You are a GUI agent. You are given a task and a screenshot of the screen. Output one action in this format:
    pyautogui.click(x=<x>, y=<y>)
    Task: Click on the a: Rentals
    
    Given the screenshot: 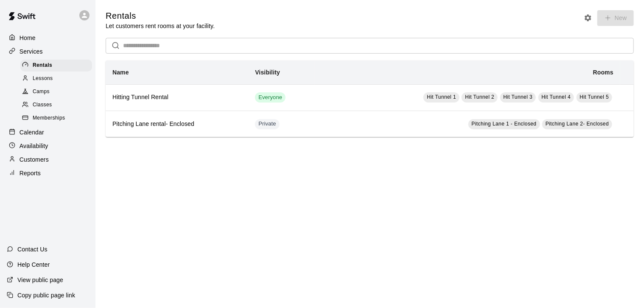 What is the action you would take?
    pyautogui.click(x=58, y=65)
    